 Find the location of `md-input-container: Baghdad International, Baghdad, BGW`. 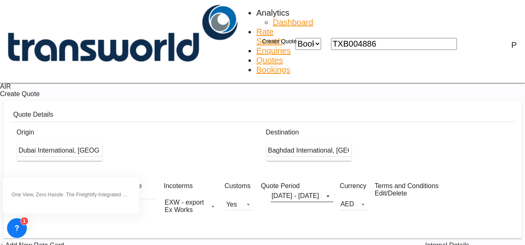

md-input-container: Baghdad International, Baghdad, BGW is located at coordinates (387, 153).